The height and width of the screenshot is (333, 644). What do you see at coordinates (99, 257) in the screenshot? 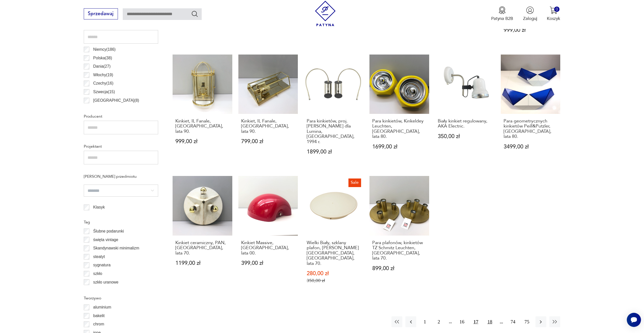
I see `p: steatyt` at bounding box center [99, 257].